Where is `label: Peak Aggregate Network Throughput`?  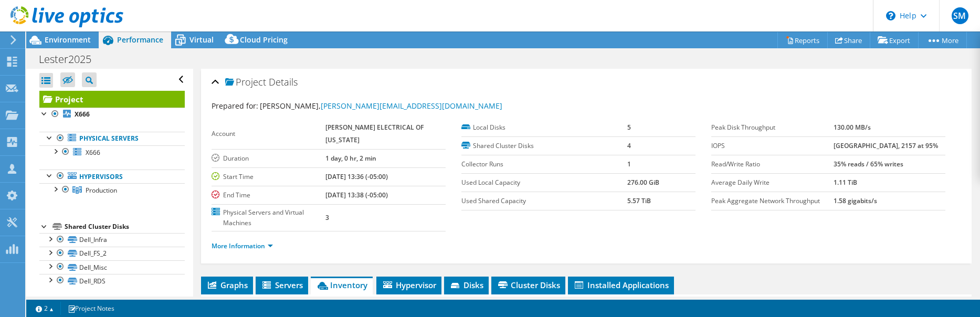 label: Peak Aggregate Network Throughput is located at coordinates (773, 201).